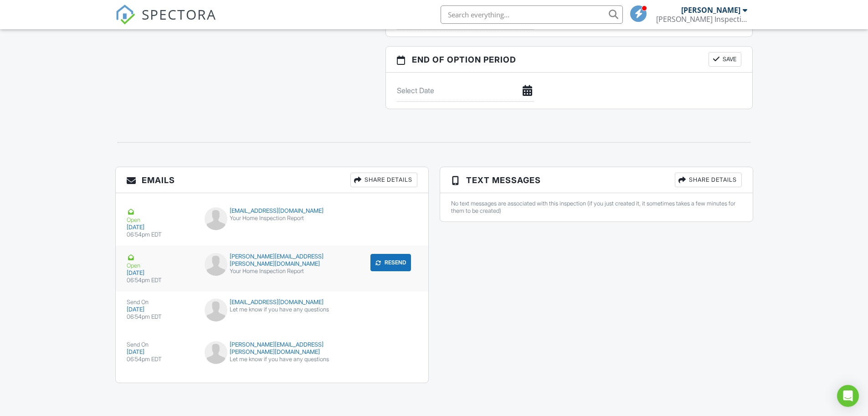 This screenshot has height=416, width=868. Describe the element at coordinates (179, 14) in the screenshot. I see `span: SPECTORA` at that location.